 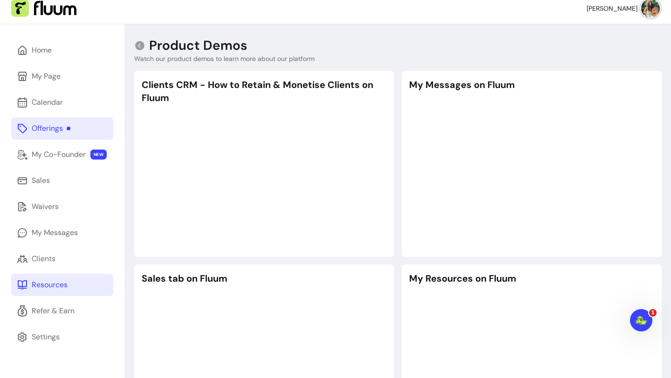 I want to click on a: Waivers, so click(x=62, y=207).